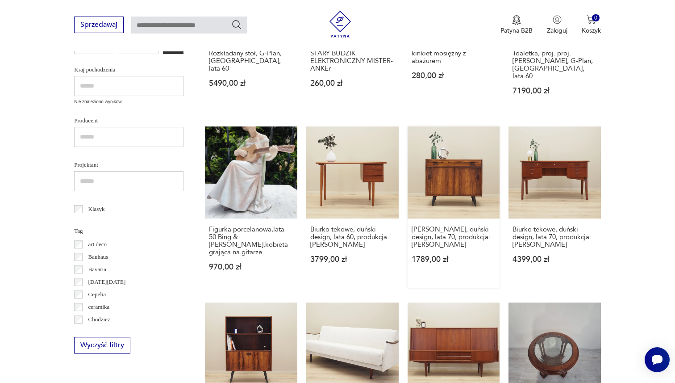 This screenshot has width=675, height=383. Describe the element at coordinates (98, 244) in the screenshot. I see `p: art deco` at that location.